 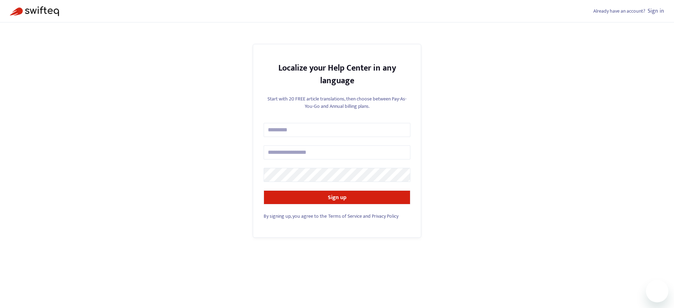 What do you see at coordinates (619, 11) in the screenshot?
I see `span: Already have an account?` at bounding box center [619, 11].